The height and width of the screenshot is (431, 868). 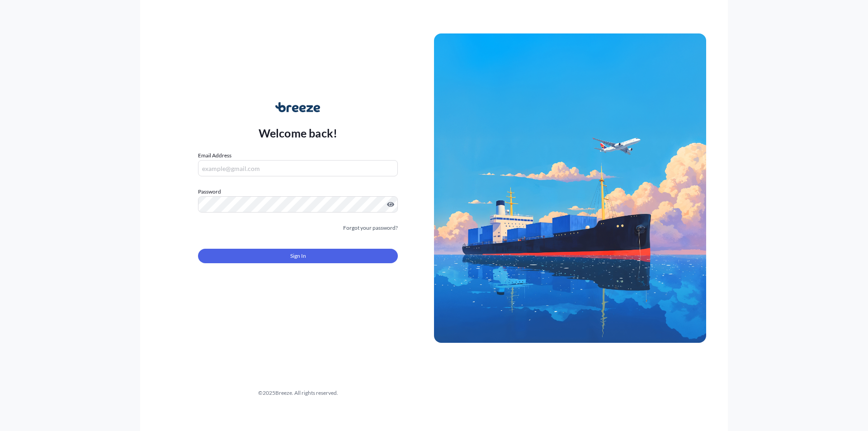 What do you see at coordinates (298, 256) in the screenshot?
I see `span: Sign In` at bounding box center [298, 256].